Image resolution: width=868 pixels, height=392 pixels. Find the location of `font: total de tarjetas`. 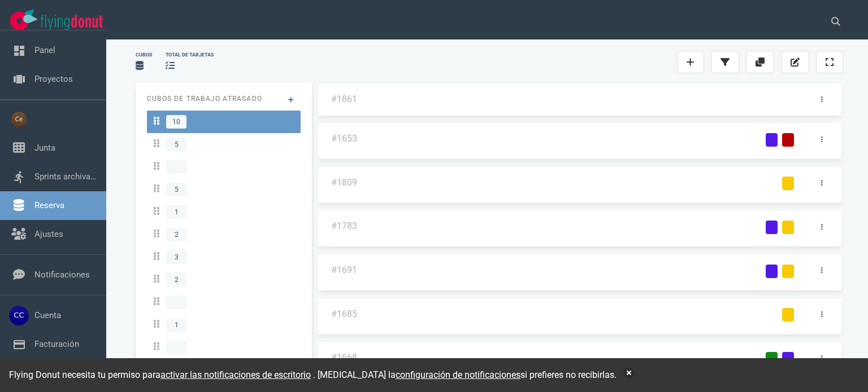

font: total de tarjetas is located at coordinates (189, 54).